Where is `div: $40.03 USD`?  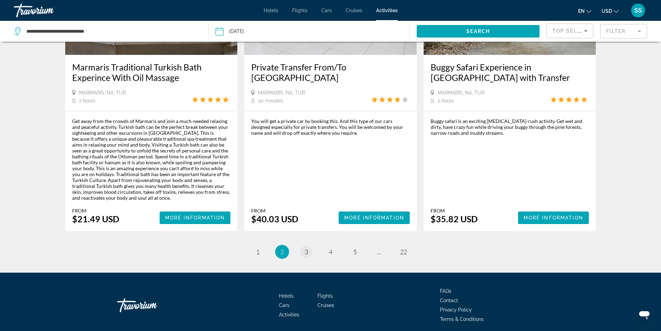 div: $40.03 USD is located at coordinates (275, 219).